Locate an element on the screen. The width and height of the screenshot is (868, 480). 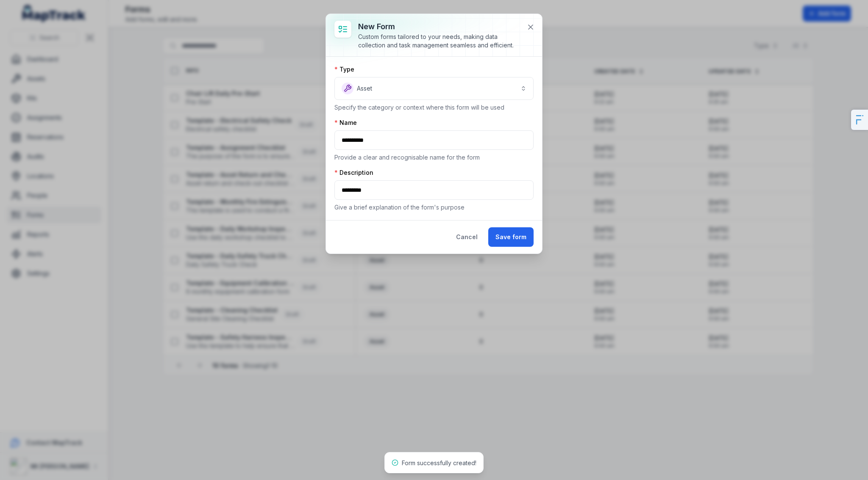
p: Provide a clear and recognisable name for the form is located at coordinates (434, 158).